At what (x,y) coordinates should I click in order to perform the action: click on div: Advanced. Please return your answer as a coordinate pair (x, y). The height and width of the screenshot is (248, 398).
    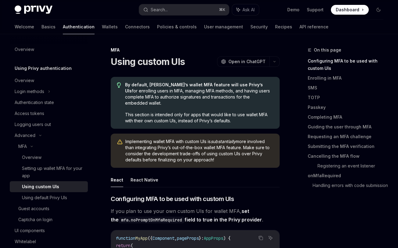
    Looking at the image, I should click on (25, 136).